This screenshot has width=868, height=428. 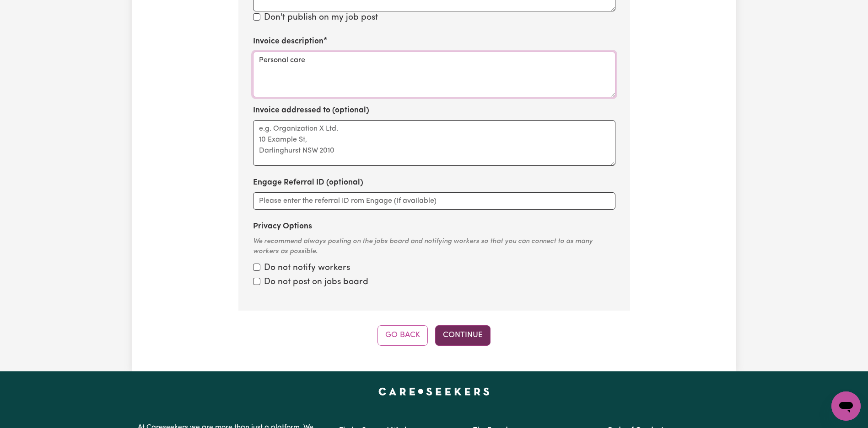 I want to click on div: We recommend always posting on the jobs board and notifying workers so that you can connect to as..., so click(x=434, y=247).